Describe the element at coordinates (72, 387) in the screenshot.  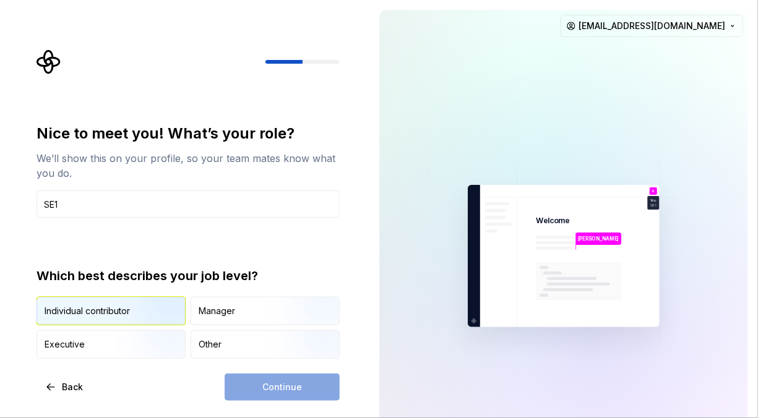
I see `span: Back` at that location.